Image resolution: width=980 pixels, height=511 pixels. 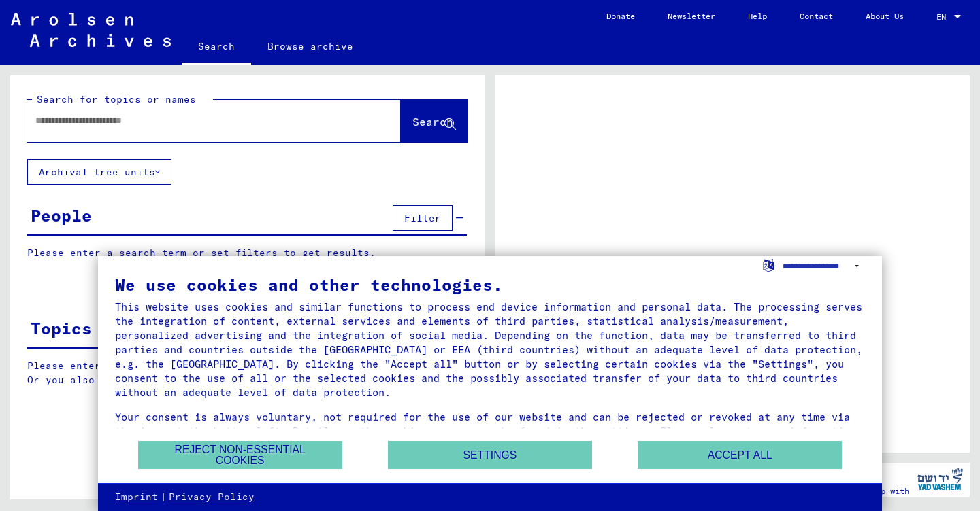 I want to click on button: Settings, so click(x=490, y=455).